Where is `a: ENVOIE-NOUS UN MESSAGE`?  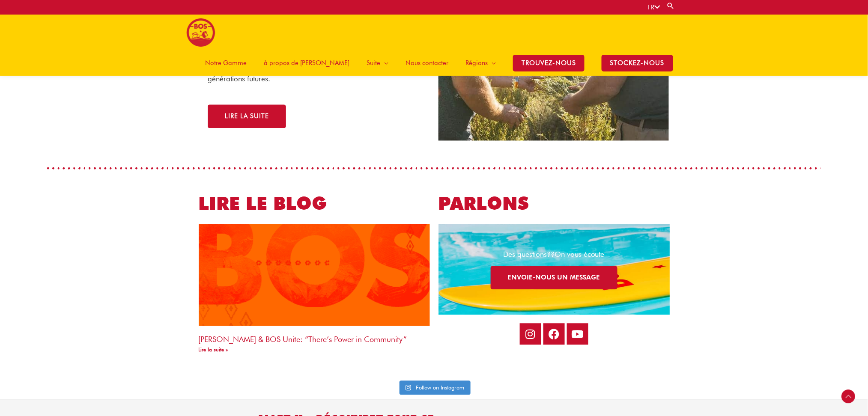 a: ENVOIE-NOUS UN MESSAGE is located at coordinates (554, 278).